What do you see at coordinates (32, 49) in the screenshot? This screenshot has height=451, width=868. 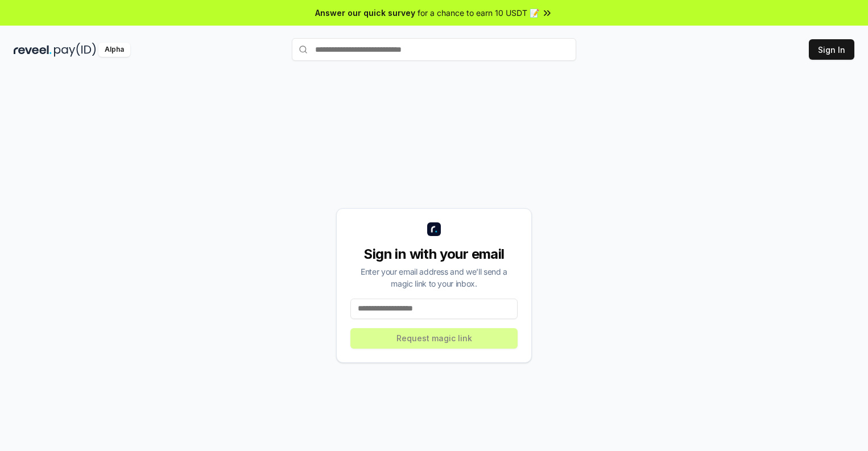 I see `img: reveel_dark` at bounding box center [32, 49].